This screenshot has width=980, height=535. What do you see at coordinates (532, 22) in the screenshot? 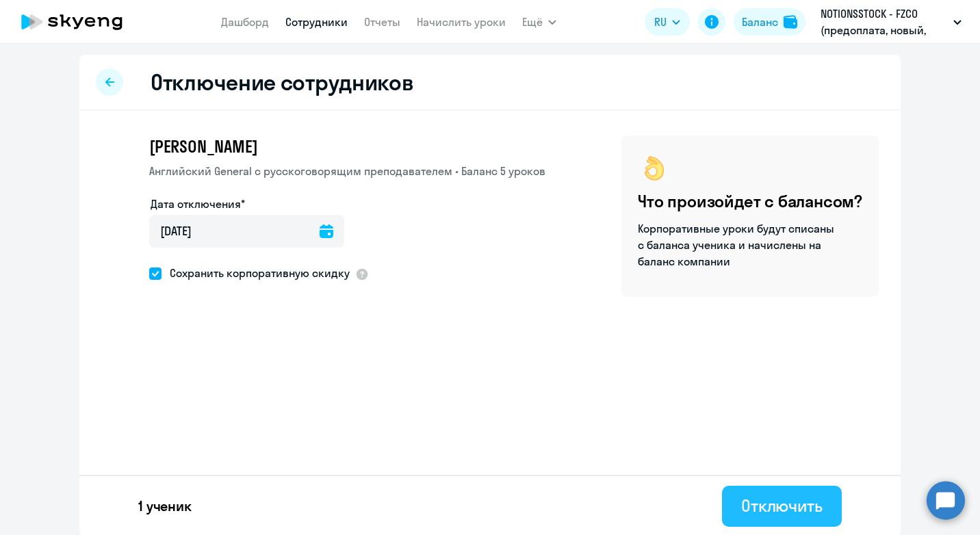
I see `span: Ещё` at bounding box center [532, 22].